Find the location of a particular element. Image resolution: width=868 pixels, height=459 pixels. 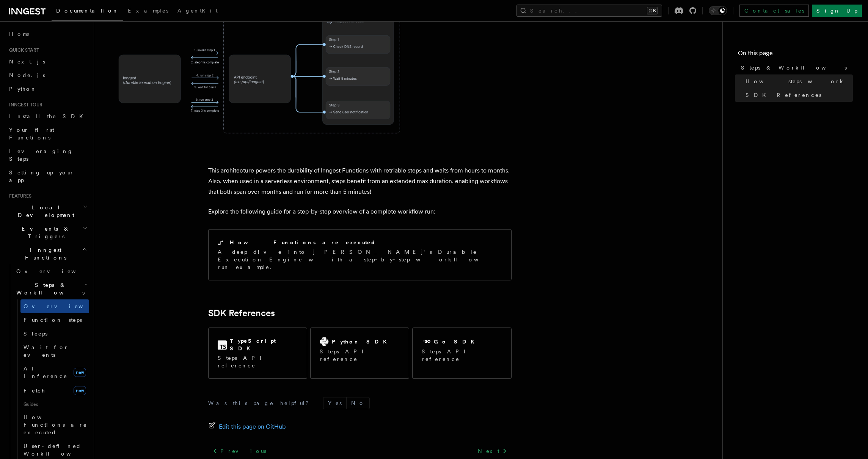

span: Function steps is located at coordinates (52, 319).